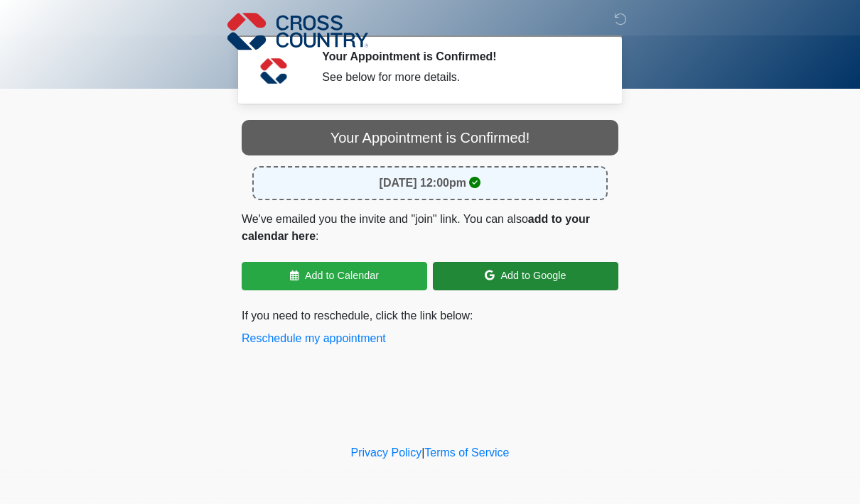 This screenshot has width=860, height=504. What do you see at coordinates (387, 453) in the screenshot?
I see `a: Privacy Policy` at bounding box center [387, 453].